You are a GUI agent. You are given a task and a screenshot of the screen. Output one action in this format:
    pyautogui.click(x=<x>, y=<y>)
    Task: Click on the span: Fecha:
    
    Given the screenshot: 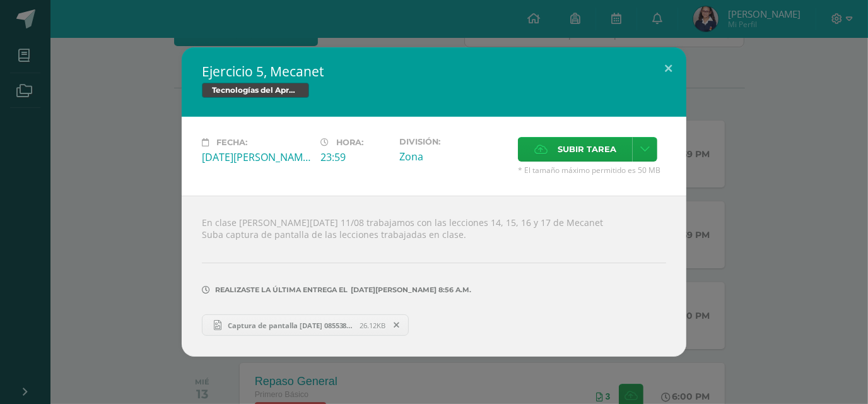 What is the action you would take?
    pyautogui.click(x=232, y=142)
    